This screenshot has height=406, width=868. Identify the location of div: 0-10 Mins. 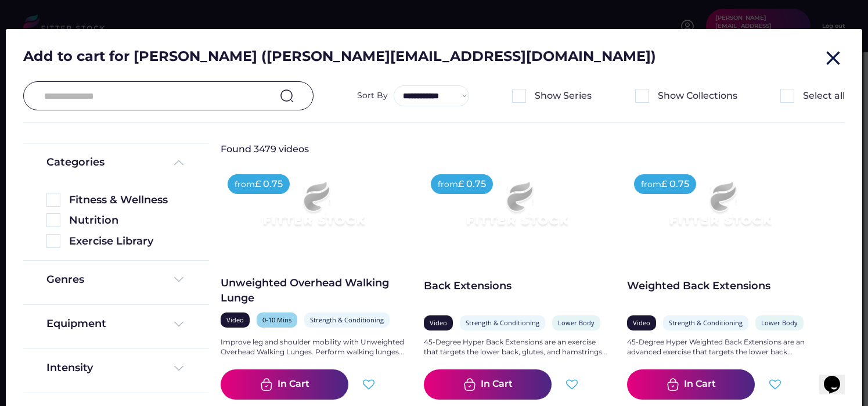
(277, 320).